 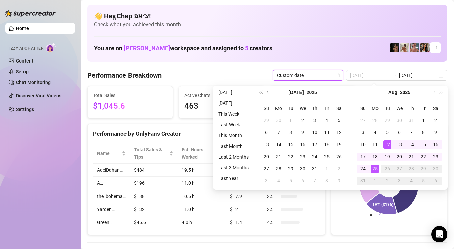 I want to click on td: 2025-07-08, so click(x=290, y=132).